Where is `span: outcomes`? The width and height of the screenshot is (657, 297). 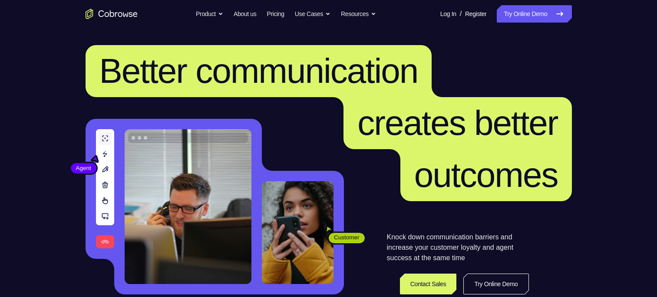
span: outcomes is located at coordinates (486, 175).